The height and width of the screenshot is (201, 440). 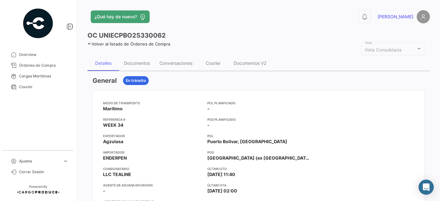 I want to click on app-card-info-title: Exportador, so click(x=152, y=136).